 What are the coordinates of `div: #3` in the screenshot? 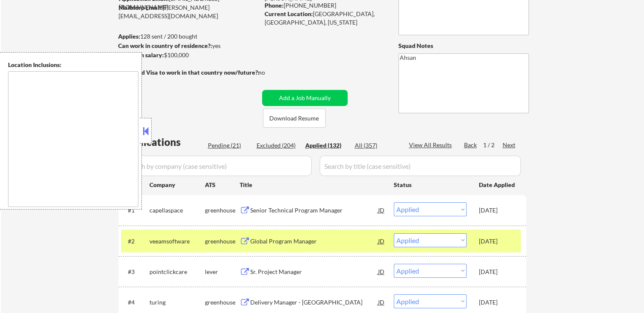 It's located at (135, 272).